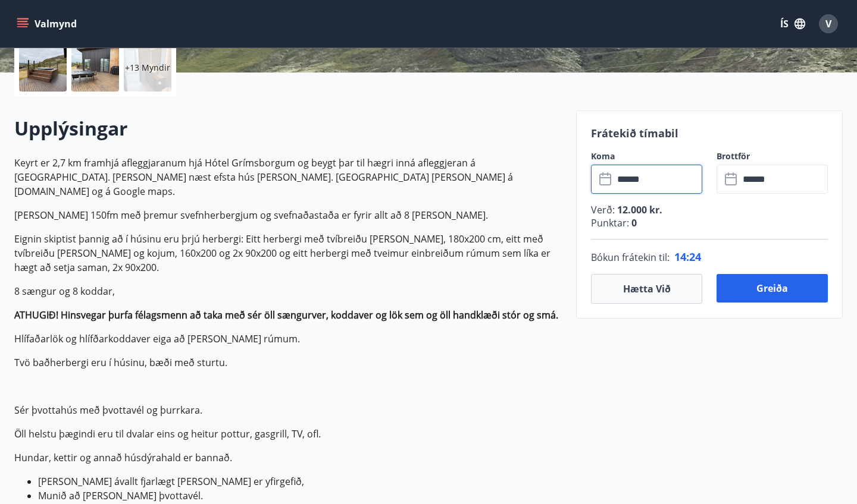 The image size is (857, 504). I want to click on p: Punktar :, so click(709, 223).